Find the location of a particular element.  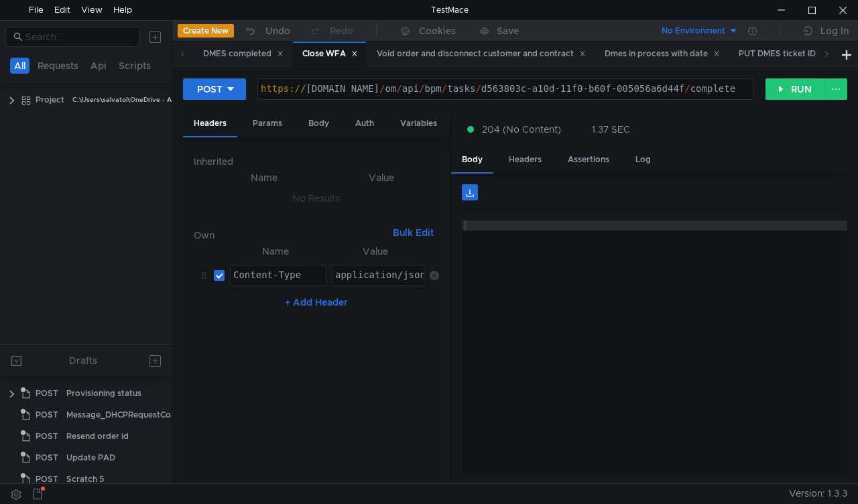

div: Undo is located at coordinates (278, 31).